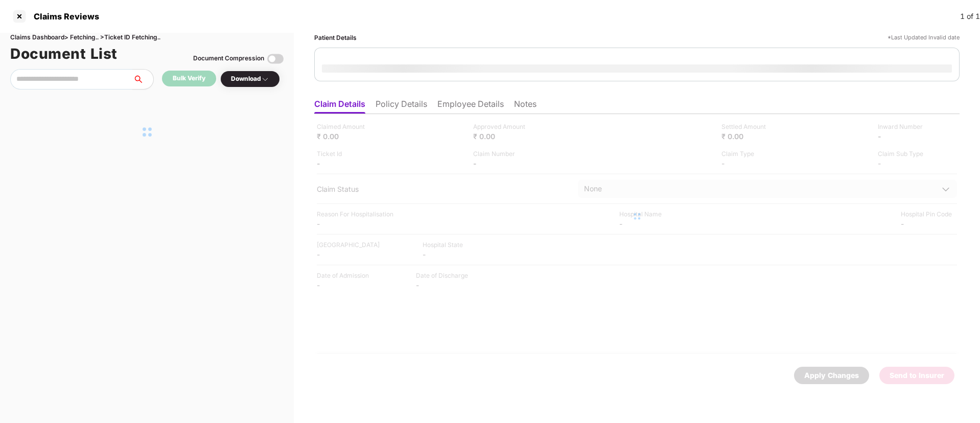 This screenshot has height=423, width=980. What do you see at coordinates (228, 59) in the screenshot?
I see `div: Document Compression` at bounding box center [228, 59].